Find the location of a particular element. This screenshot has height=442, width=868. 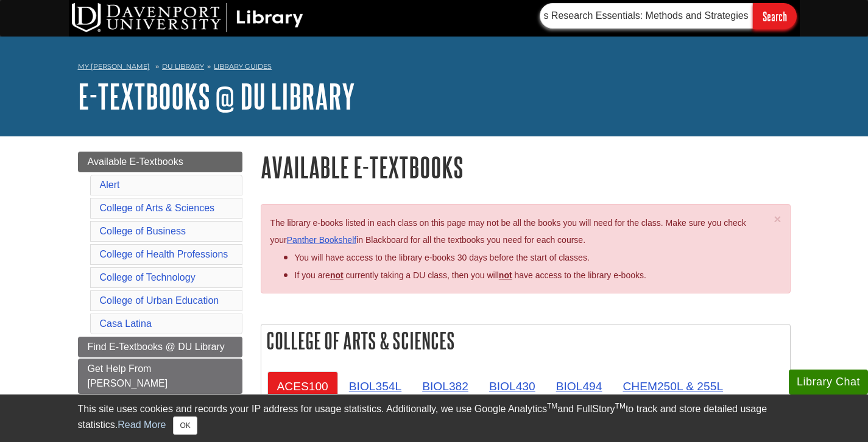

a: Panther Bookshelf is located at coordinates (321, 240).